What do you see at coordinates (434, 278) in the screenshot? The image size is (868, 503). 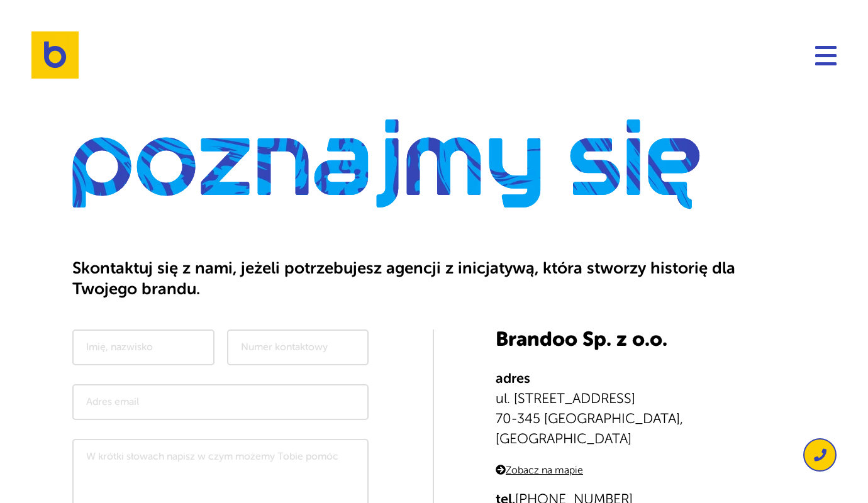 I see `h2: Skontaktuj się z nami, jeżeli potrzebujesz agencji z inicjatywą, która stworzy historię dla Twoje...` at bounding box center [434, 278].